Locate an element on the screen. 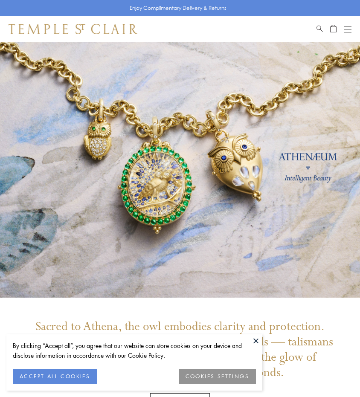 The height and width of the screenshot is (397, 360). img: Temple St. Clair is located at coordinates (73, 29).